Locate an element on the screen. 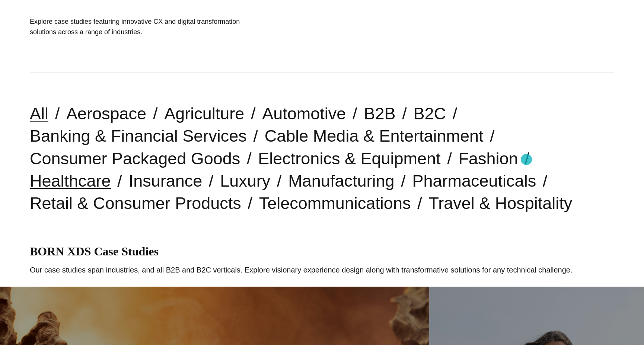 The height and width of the screenshot is (345, 644). a: Healthcare is located at coordinates (71, 181).